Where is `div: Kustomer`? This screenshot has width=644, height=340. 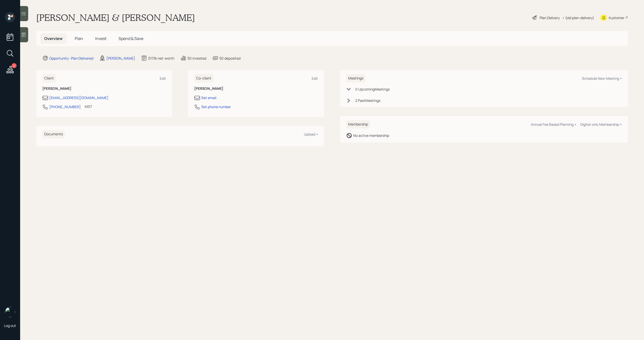
div: Kustomer is located at coordinates (616, 18).